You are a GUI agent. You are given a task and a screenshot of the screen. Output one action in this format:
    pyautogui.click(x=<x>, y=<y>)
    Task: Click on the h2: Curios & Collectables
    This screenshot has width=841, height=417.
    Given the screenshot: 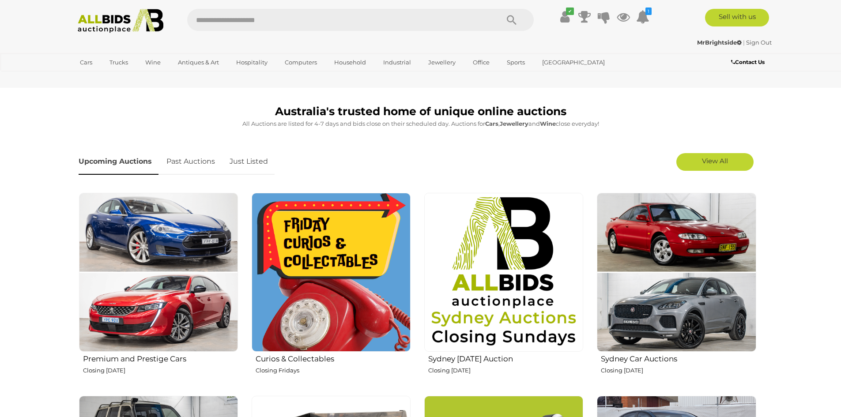 What is the action you would take?
    pyautogui.click(x=333, y=358)
    